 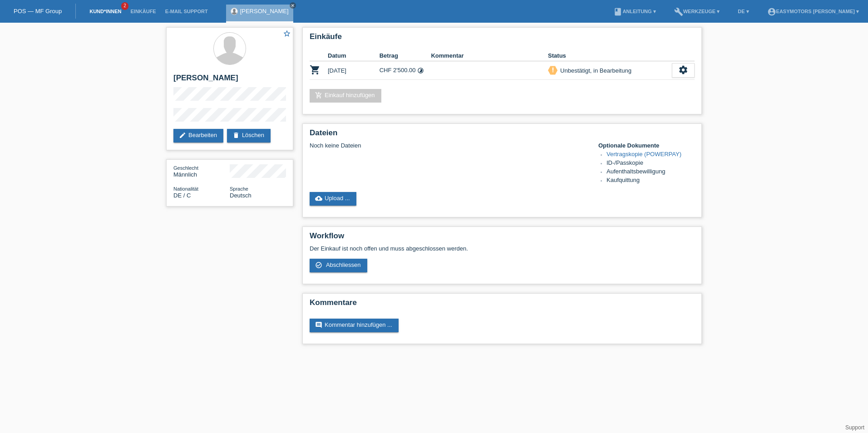 What do you see at coordinates (319, 265) in the screenshot?
I see `i: check_circle_outline` at bounding box center [319, 265].